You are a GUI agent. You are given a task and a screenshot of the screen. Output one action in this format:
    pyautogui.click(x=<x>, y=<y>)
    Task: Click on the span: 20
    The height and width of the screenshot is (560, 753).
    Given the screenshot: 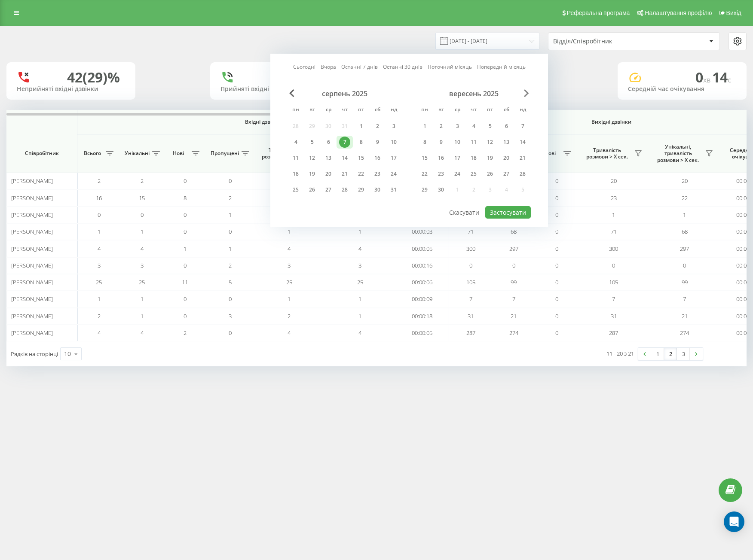 What is the action you would take?
    pyautogui.click(x=614, y=181)
    